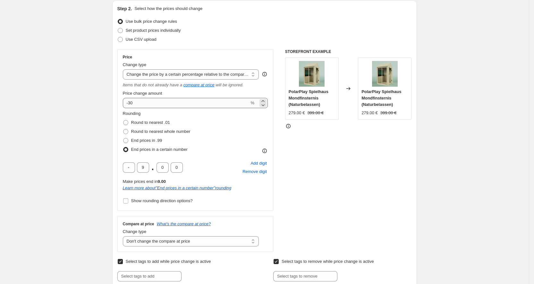  What do you see at coordinates (144, 181) in the screenshot?
I see `span: Make prices end in` at bounding box center [144, 181].